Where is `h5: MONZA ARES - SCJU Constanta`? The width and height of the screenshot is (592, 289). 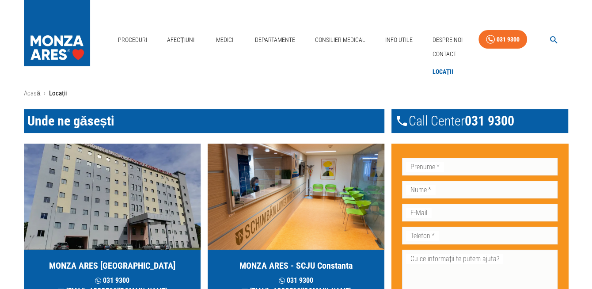
h5: MONZA ARES - SCJU Constanta is located at coordinates (296, 265).